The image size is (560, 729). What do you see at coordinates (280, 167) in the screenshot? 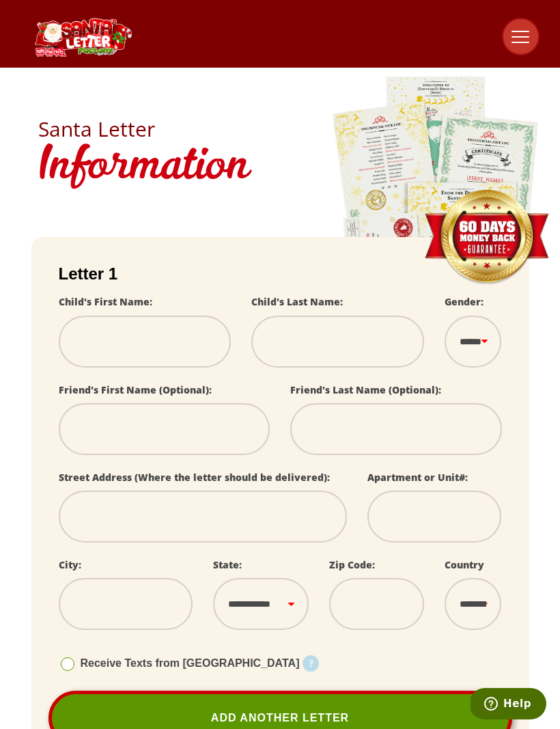
I see `h1: Information` at bounding box center [280, 167].